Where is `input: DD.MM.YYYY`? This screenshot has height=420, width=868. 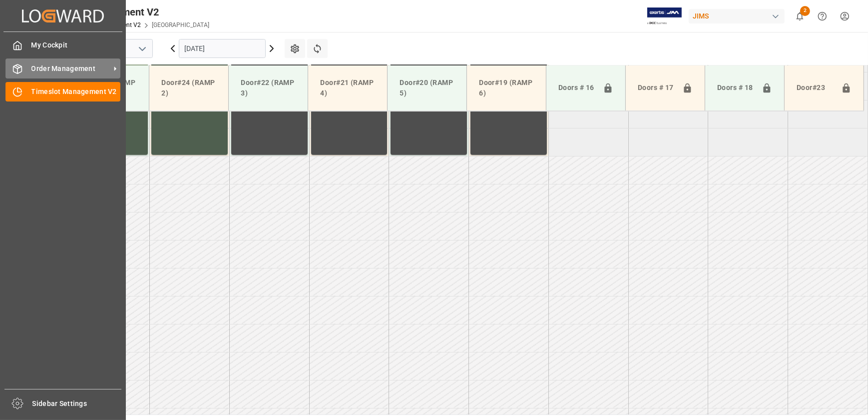
input: DD.MM.YYYY is located at coordinates (223, 48).